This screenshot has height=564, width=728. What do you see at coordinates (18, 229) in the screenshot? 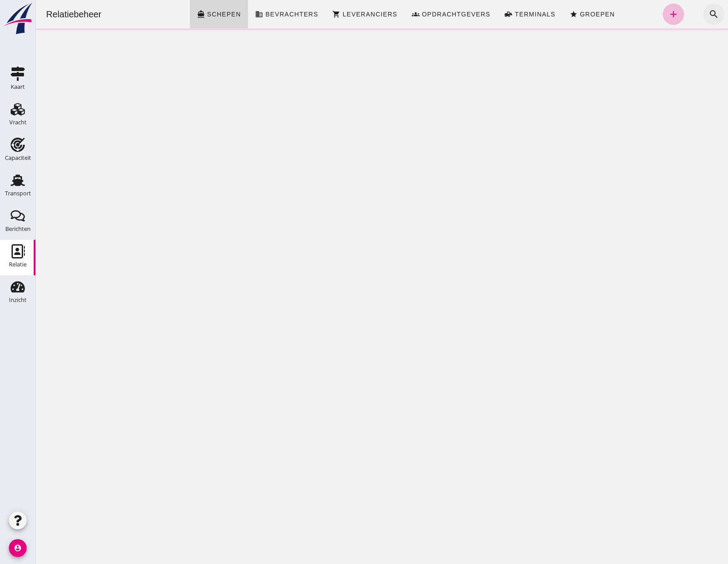
I see `div: Berichten` at bounding box center [18, 229].